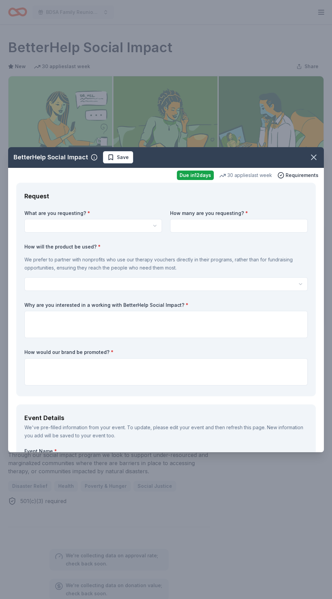  What do you see at coordinates (302, 175) in the screenshot?
I see `span: Requirements` at bounding box center [302, 175].